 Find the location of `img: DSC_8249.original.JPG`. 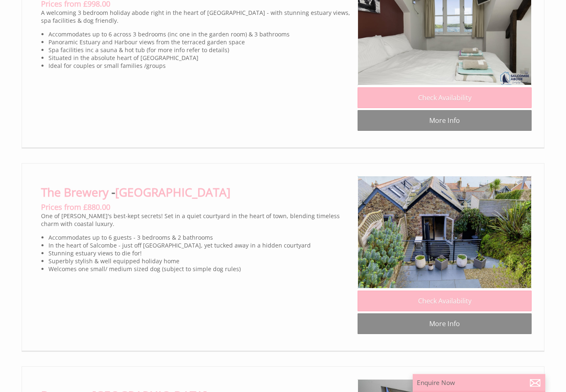

img: DSC_8249.original.JPG is located at coordinates (445, 233).